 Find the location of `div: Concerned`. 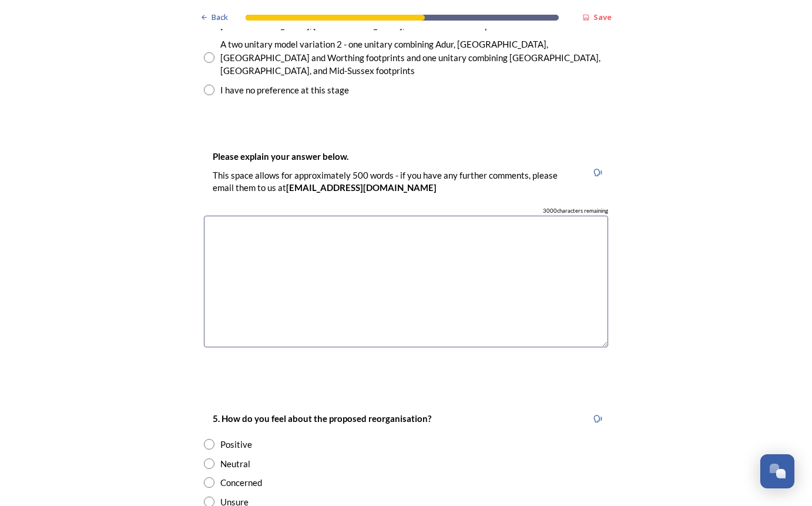

div: Concerned is located at coordinates (241, 482).